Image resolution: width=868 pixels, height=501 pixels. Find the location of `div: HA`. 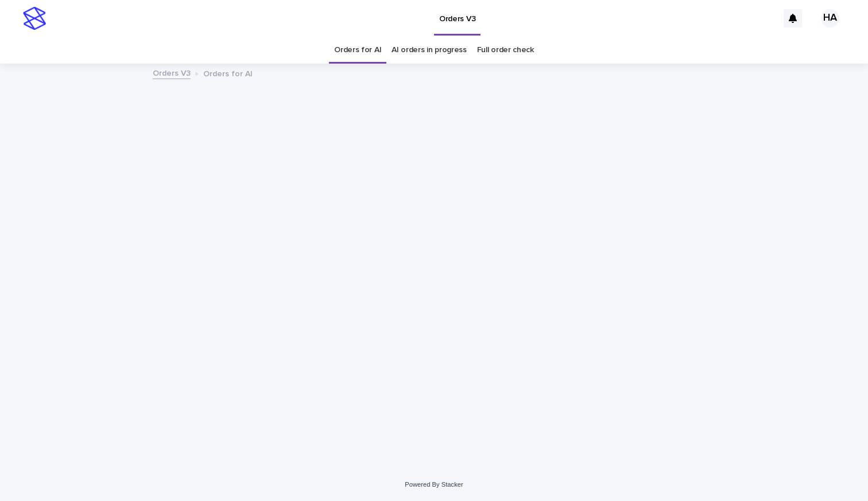

div: HA is located at coordinates (830, 18).